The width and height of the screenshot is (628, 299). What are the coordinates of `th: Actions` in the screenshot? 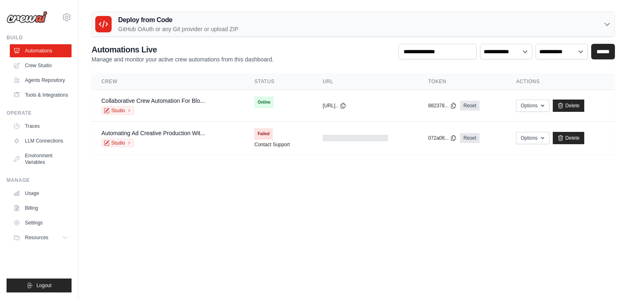 It's located at (561, 81).